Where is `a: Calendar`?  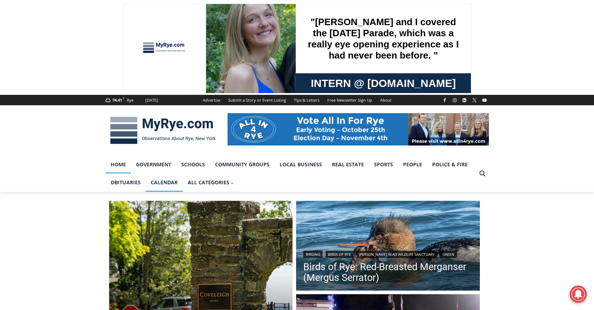
a: Calendar is located at coordinates (164, 182).